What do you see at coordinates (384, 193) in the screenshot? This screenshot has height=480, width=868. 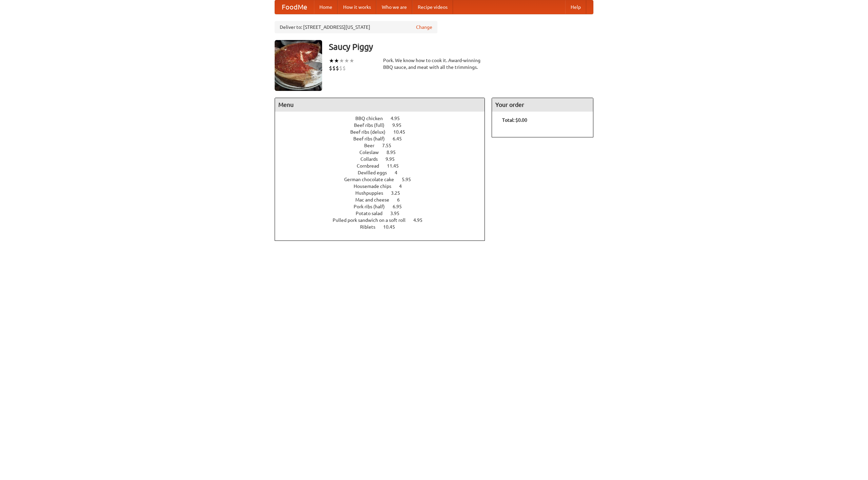 I see `a: Hushpuppies 3.25` at bounding box center [384, 193].